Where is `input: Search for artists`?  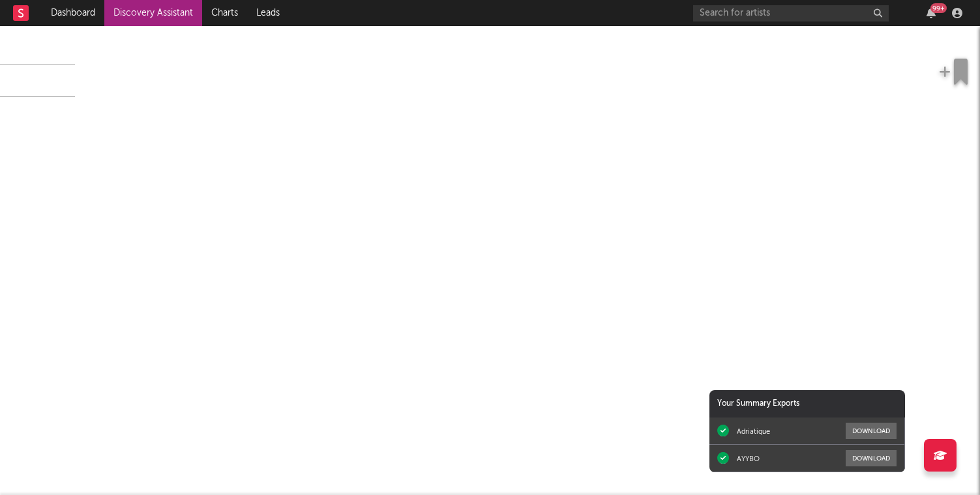
input: Search for artists is located at coordinates (791, 13).